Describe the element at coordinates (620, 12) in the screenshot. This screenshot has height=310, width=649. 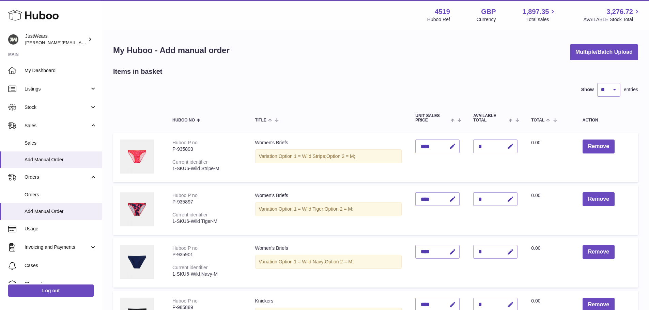
I see `span: 3,276.72` at that location.